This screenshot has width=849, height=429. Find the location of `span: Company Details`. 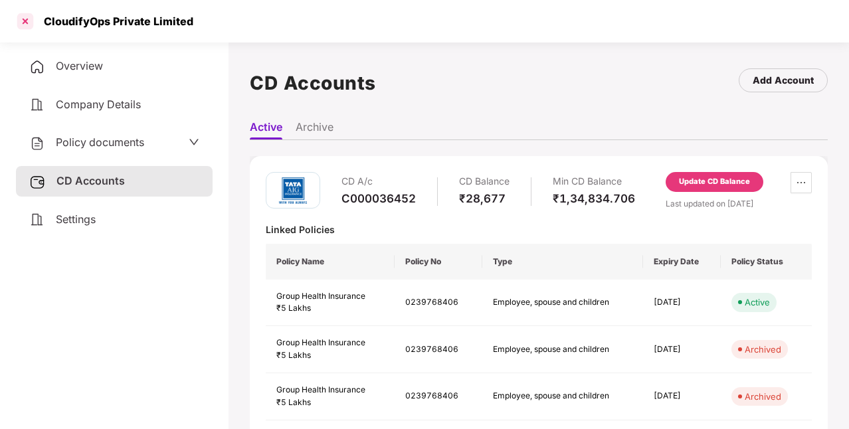

span: Company Details is located at coordinates (98, 104).